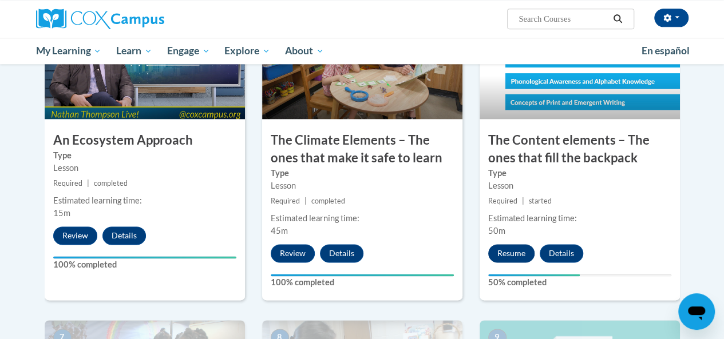 This screenshot has height=339, width=724. Describe the element at coordinates (362, 51) in the screenshot. I see `div: Main menu` at that location.